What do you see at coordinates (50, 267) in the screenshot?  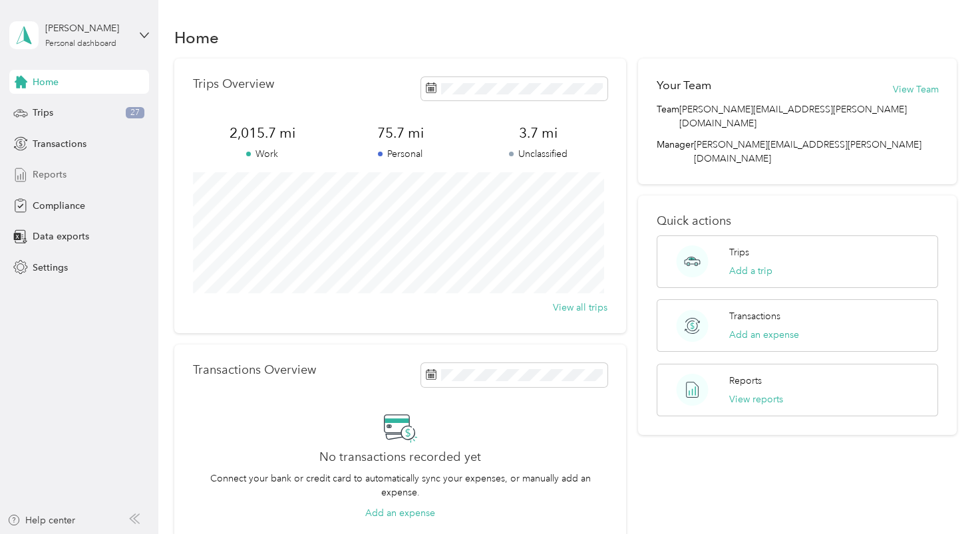 I see `span: Settings` at bounding box center [50, 267].